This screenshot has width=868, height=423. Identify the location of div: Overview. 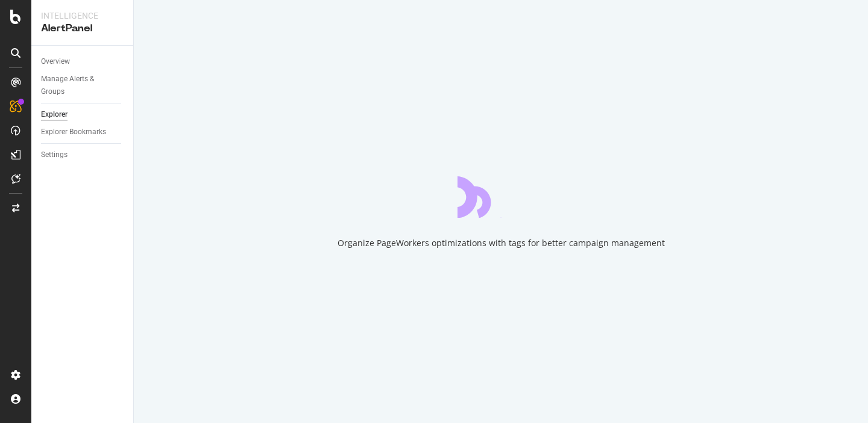
(55, 61).